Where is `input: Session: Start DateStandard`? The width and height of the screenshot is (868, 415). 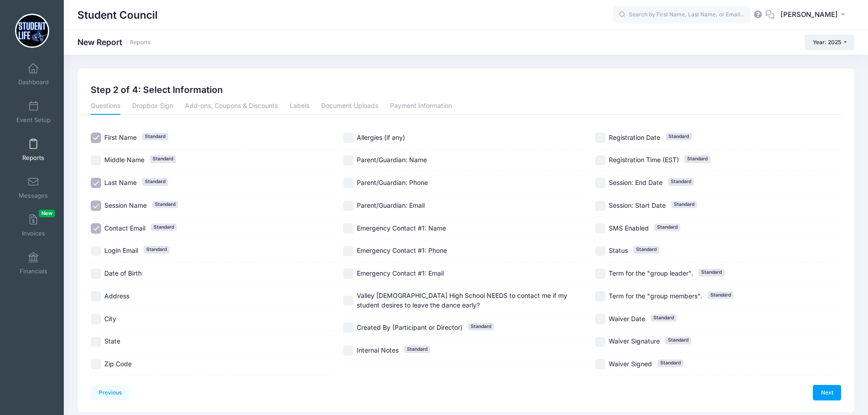
input: Session: Start DateStandard is located at coordinates (600, 205).